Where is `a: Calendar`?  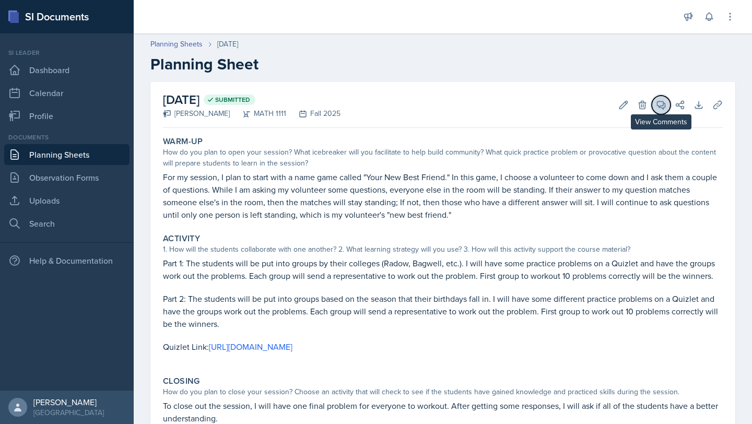
a: Calendar is located at coordinates (67, 93).